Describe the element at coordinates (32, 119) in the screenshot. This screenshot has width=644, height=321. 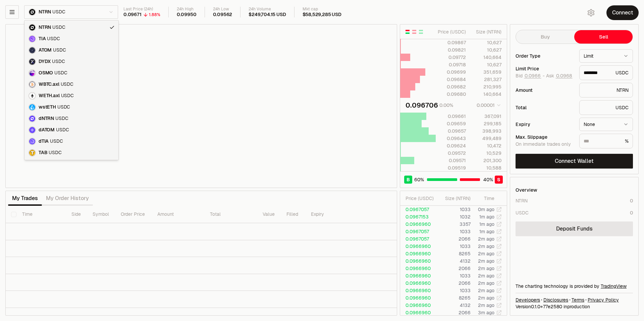
I see `img: dNTRN Logo` at that location.